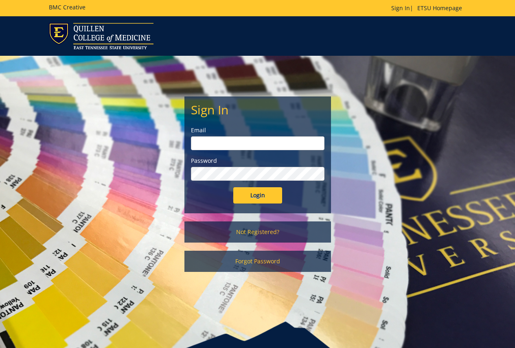 Image resolution: width=515 pixels, height=348 pixels. I want to click on h5: BMC Creative, so click(67, 7).